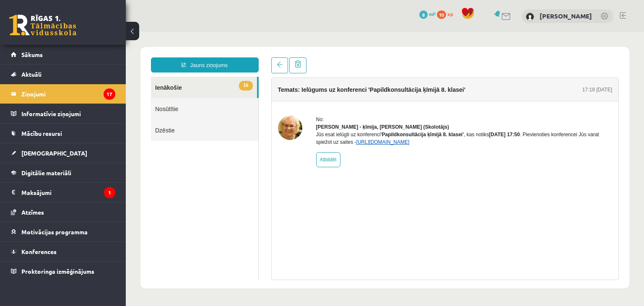 This screenshot has width=644, height=306. I want to click on a: Maksājumi1, so click(63, 192).